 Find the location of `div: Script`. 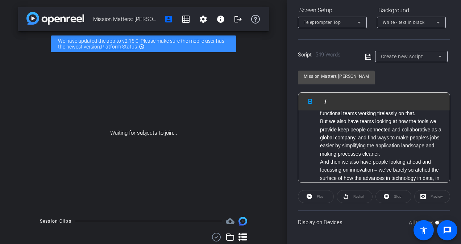

div: Script is located at coordinates (326, 55).